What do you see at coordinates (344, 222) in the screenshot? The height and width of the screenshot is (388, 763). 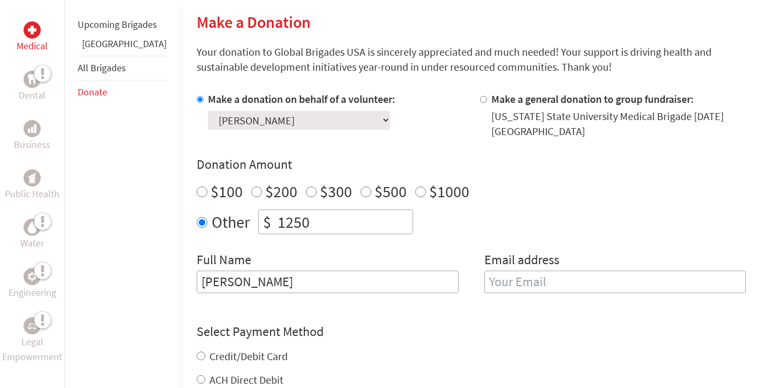 I see `input: Enter Amount` at bounding box center [344, 222].